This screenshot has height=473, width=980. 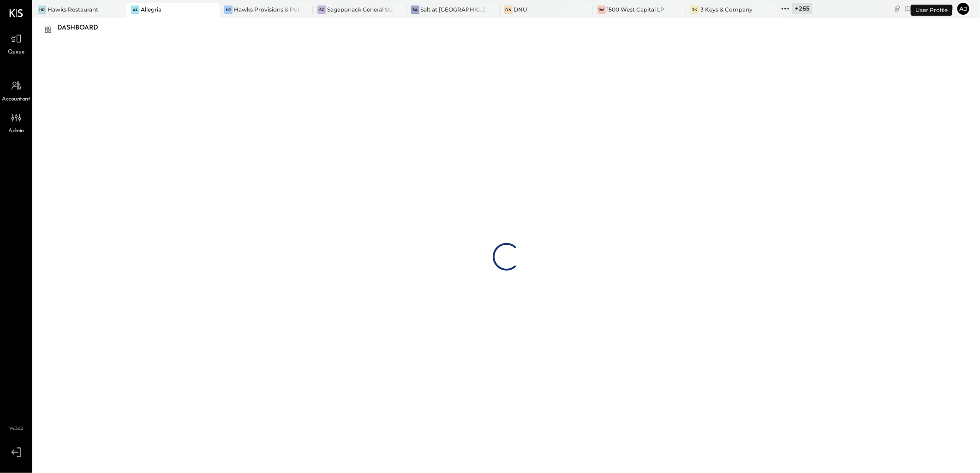 I want to click on span: Queue, so click(x=16, y=53).